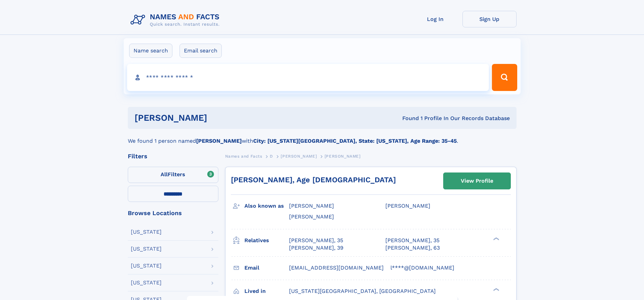  I want to click on label: Filters, so click(173, 175).